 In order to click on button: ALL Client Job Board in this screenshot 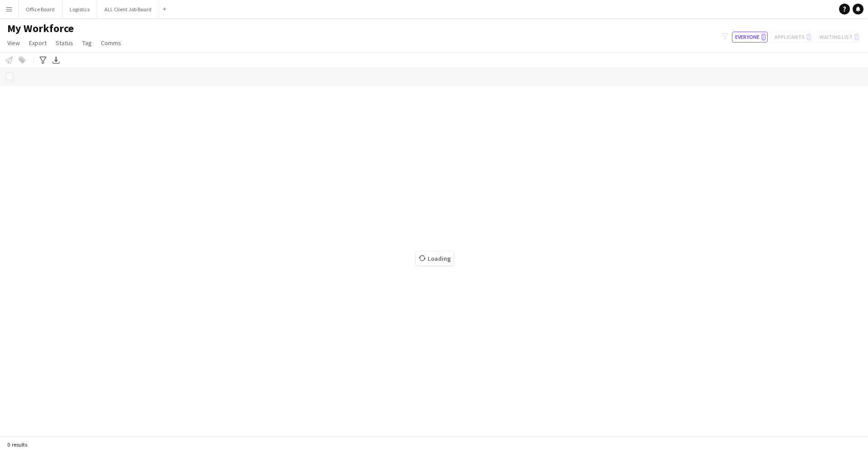, I will do `click(128, 9)`.